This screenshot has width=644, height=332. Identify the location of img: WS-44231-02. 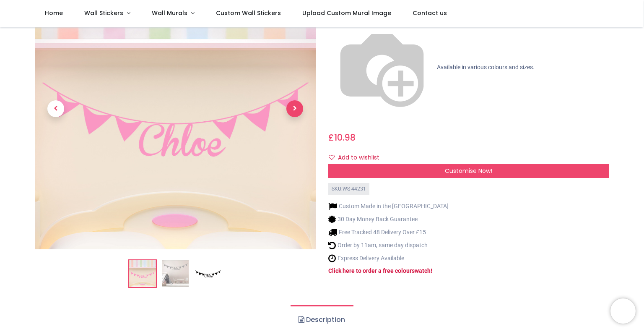
(175, 273).